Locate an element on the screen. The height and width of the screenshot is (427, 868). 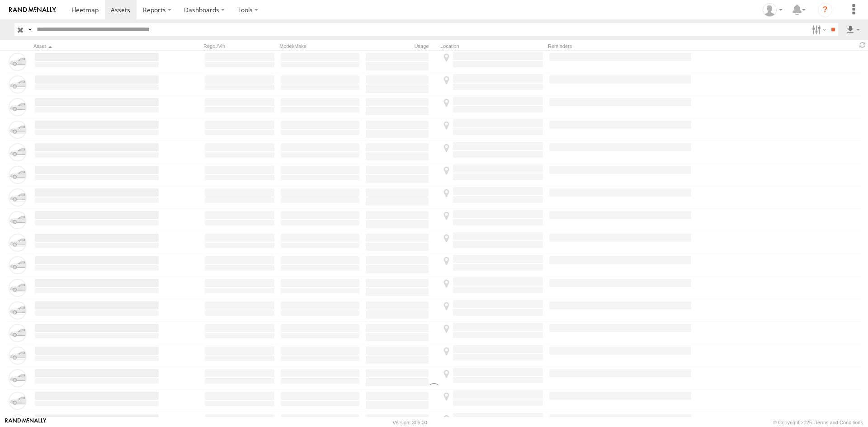
div: Model/Make is located at coordinates (320, 46).